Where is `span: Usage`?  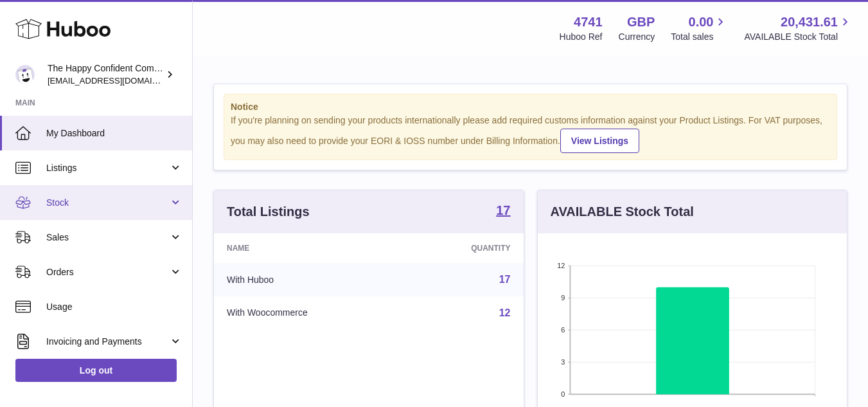
span: Usage is located at coordinates (115, 307).